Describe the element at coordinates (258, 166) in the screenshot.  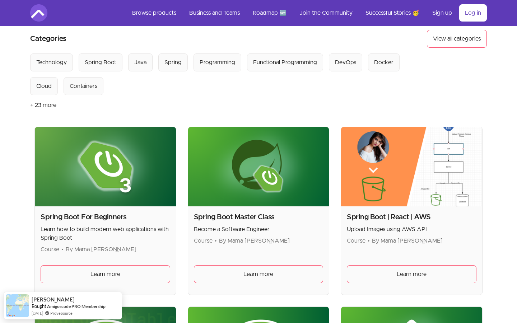
I see `img: Product image for Spring Boot Master Class` at that location.